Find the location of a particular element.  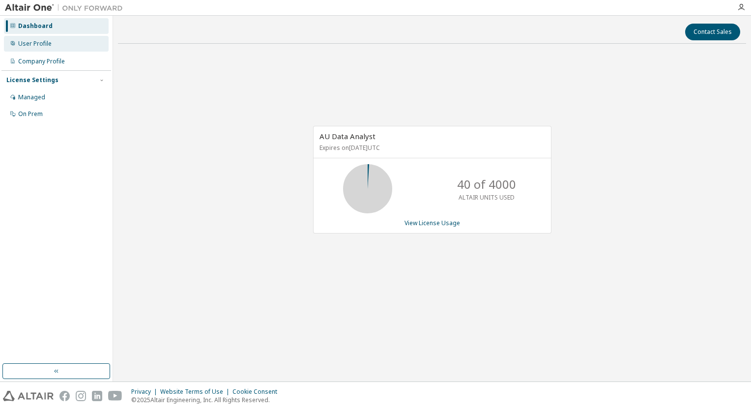

div: Managed is located at coordinates (31, 97).